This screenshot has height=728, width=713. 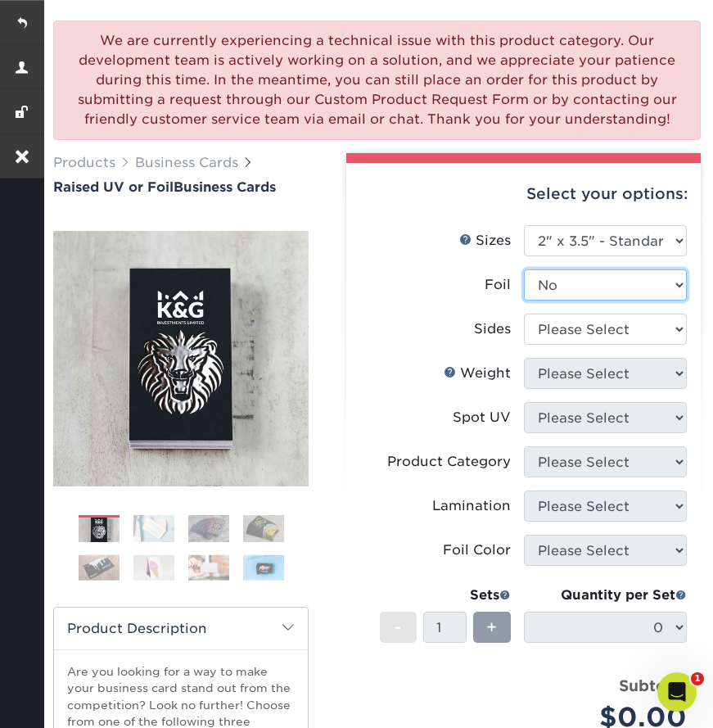 What do you see at coordinates (604, 595) in the screenshot?
I see `div: Quantity per Set` at bounding box center [604, 595].